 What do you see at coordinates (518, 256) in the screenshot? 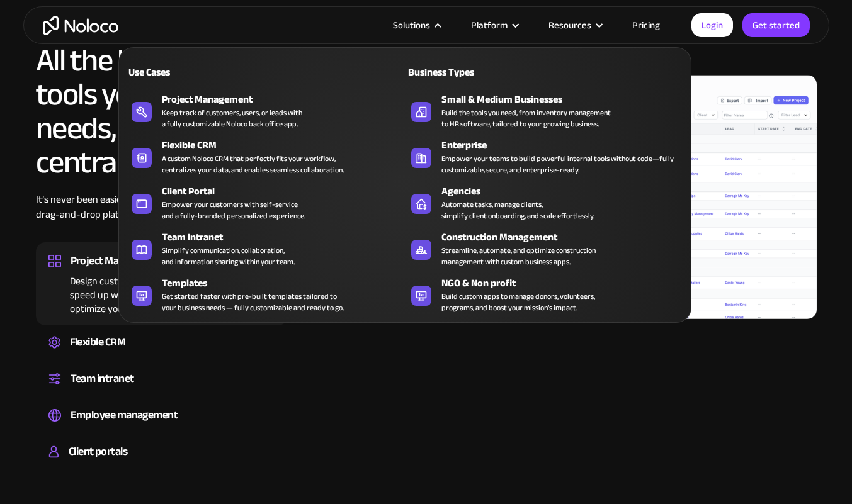
I see `div: Streamline, automate, and optimize construction management with custom business apps.` at bounding box center [518, 256].